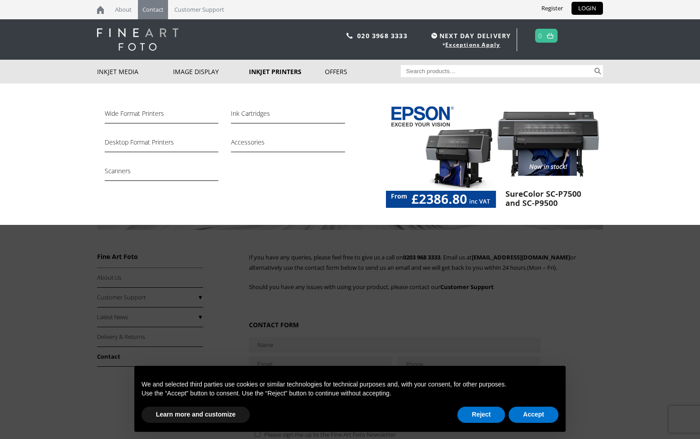 This screenshot has height=439, width=700. Describe the element at coordinates (161, 173) in the screenshot. I see `a: Scanners` at that location.